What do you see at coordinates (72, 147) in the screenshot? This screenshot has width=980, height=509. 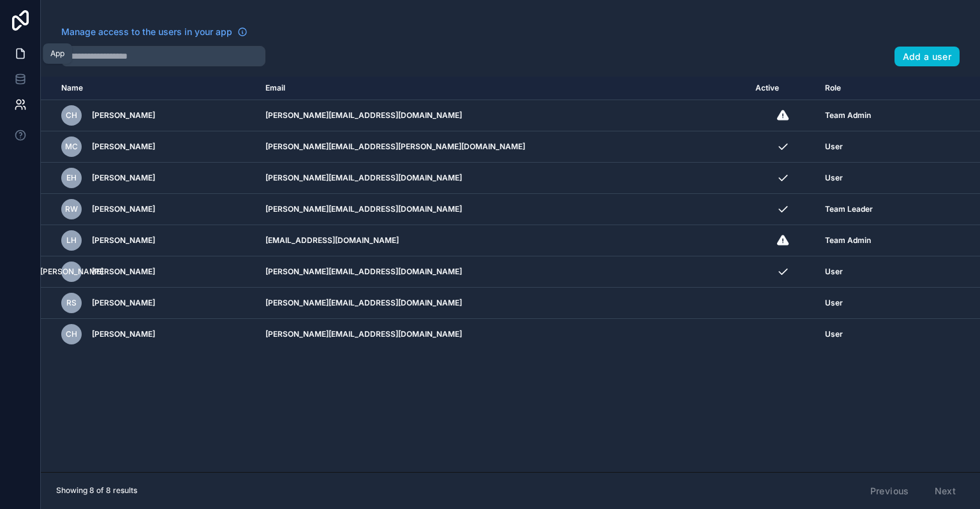 I see `span: MC` at bounding box center [72, 147].